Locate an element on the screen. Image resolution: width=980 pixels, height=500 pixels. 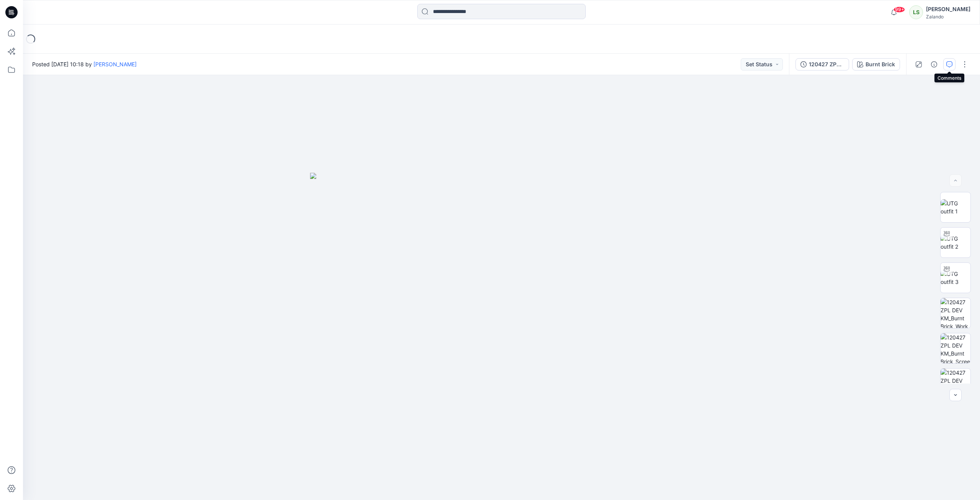
img: 120427 ZPL DEV KM_Burnt Brick_Screenshot 2025-09-05 101429 is located at coordinates (955, 383).